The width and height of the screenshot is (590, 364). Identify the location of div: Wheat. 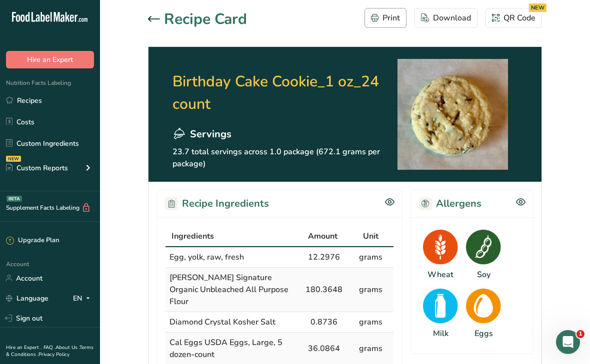
(440, 275).